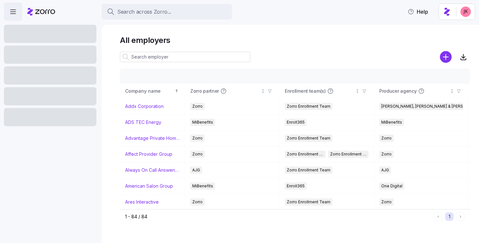 The image size is (479, 243). Describe the element at coordinates (152, 138) in the screenshot. I see `a: Advantage Private Home Care` at that location.